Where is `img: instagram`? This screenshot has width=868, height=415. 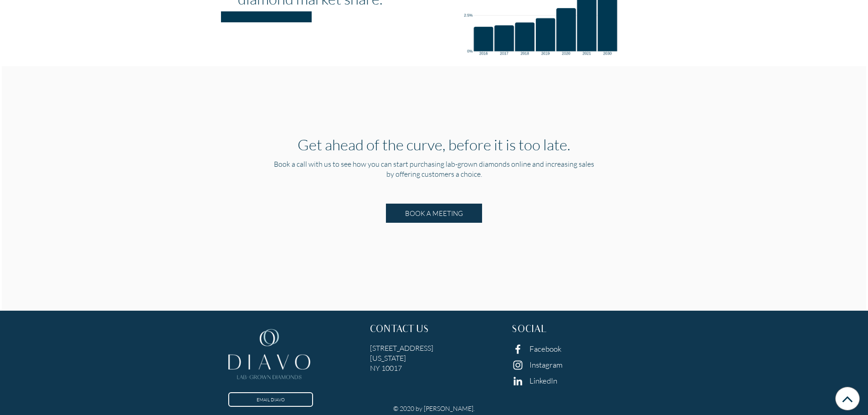
img: instagram is located at coordinates (518, 365).